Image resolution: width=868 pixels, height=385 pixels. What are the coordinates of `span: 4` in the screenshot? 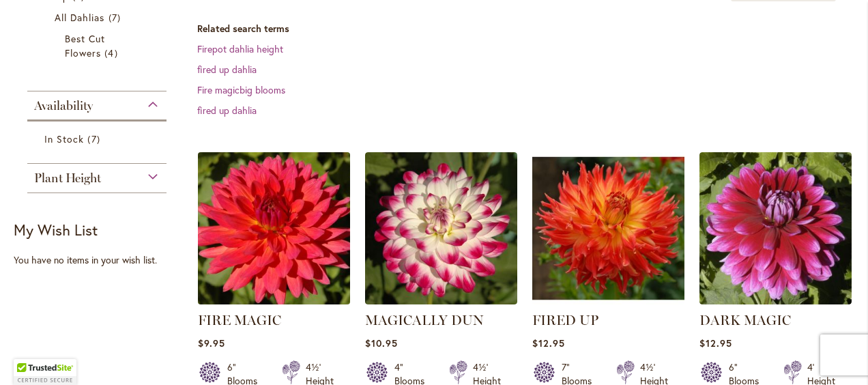 It's located at (113, 52).